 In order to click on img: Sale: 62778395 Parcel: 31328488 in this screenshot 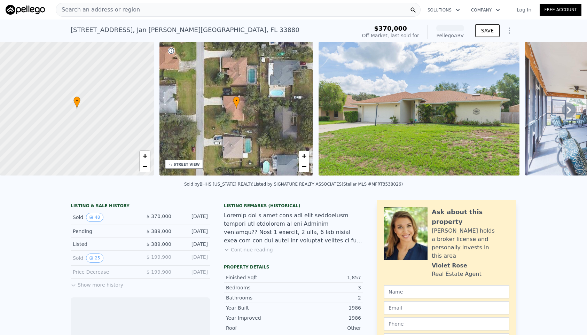, I will do `click(419, 109)`.